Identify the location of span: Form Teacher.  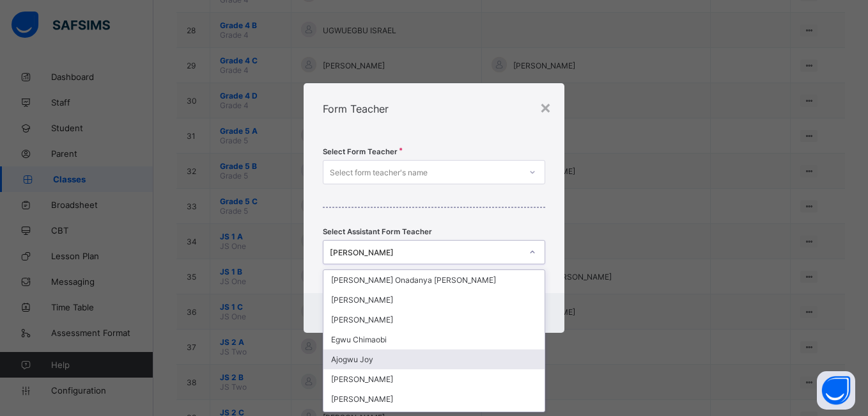
(355, 109).